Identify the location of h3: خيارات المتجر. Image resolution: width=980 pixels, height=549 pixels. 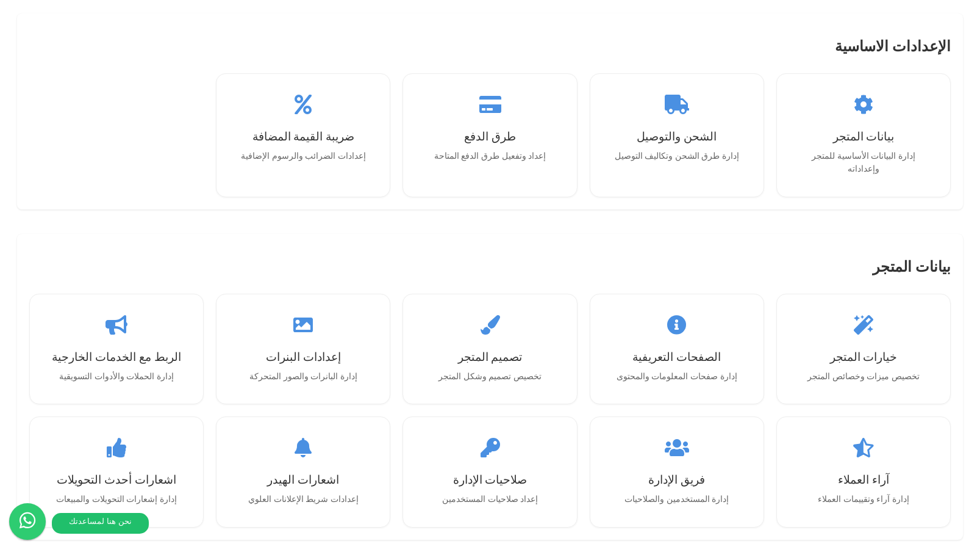
(864, 356).